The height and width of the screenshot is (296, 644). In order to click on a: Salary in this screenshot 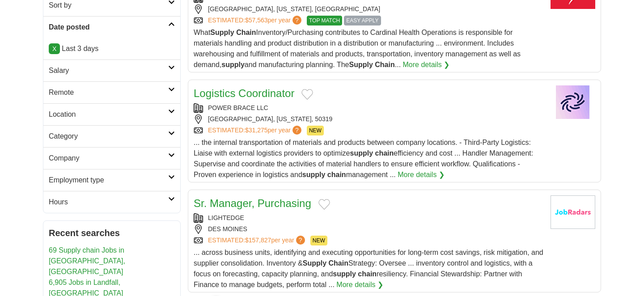, I will do `click(112, 70)`.